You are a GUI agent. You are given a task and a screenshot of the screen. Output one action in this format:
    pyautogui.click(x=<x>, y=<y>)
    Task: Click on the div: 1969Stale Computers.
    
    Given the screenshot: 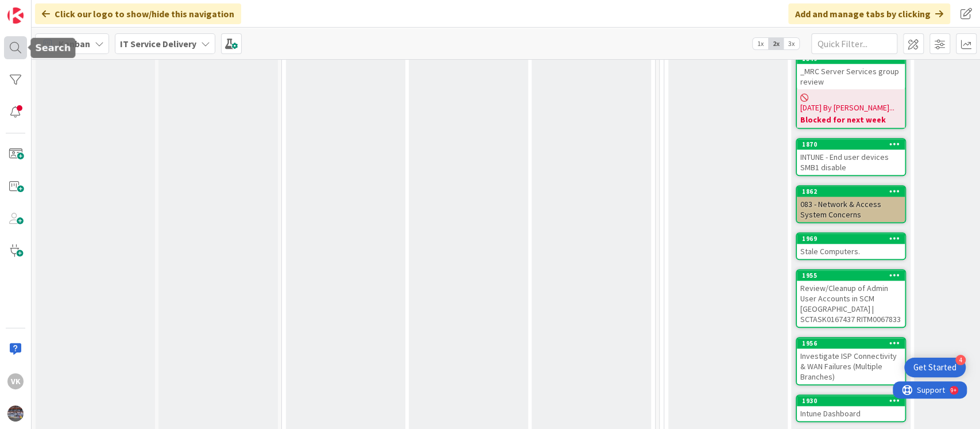 What is the action you would take?
    pyautogui.click(x=851, y=246)
    